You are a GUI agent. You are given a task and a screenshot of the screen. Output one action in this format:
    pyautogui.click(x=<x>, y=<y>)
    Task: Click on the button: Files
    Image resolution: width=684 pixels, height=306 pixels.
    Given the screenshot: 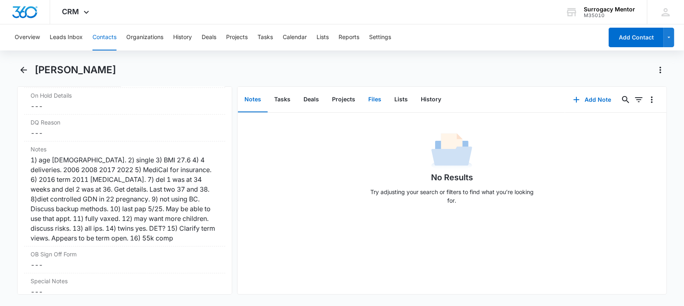 What is the action you would take?
    pyautogui.click(x=375, y=100)
    